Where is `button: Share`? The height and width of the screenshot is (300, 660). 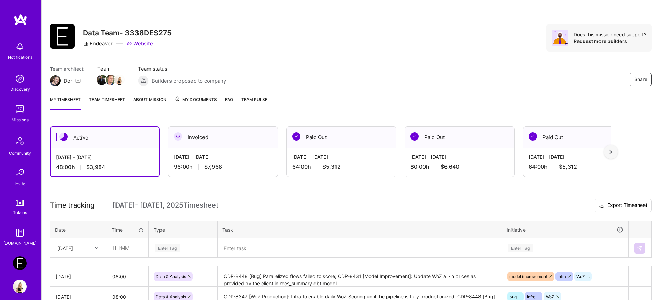 button: Share is located at coordinates (641, 79).